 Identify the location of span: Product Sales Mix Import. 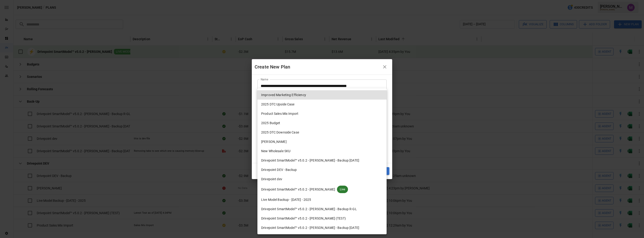
(280, 114).